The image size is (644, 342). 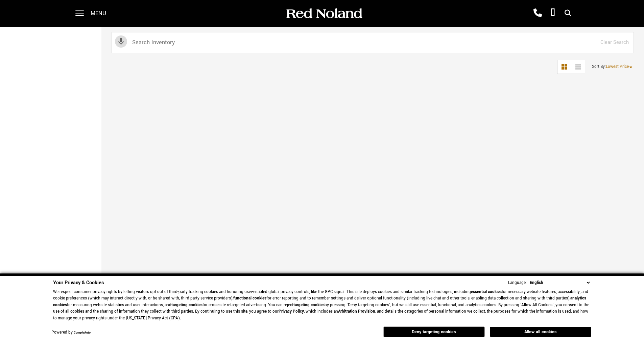 I want to click on p: We respect consumer privacy rights by letting visitors opt out of third-party tracking cookies an..., so click(x=322, y=305).